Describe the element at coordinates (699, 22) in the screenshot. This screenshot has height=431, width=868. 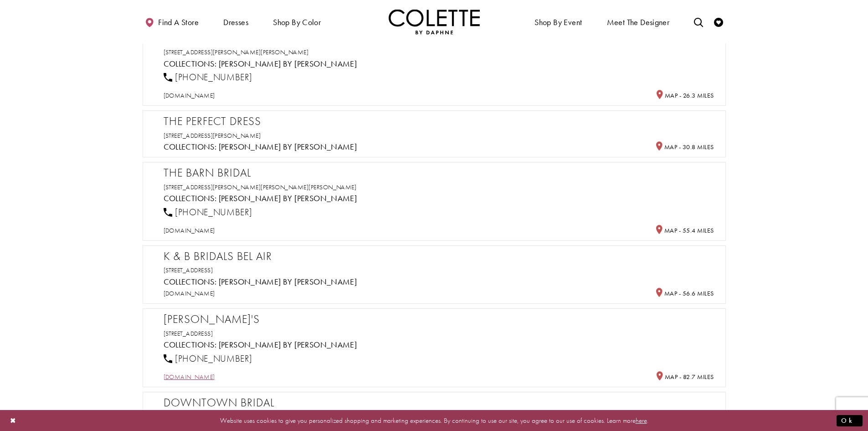
I see `a: Toggle search` at that location.